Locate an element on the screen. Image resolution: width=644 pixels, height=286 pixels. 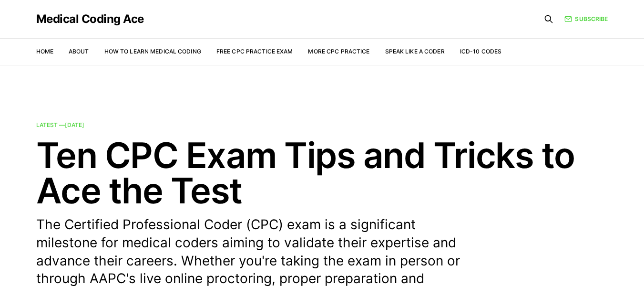
a: How to Learn Medical Coding is located at coordinates (153, 51).